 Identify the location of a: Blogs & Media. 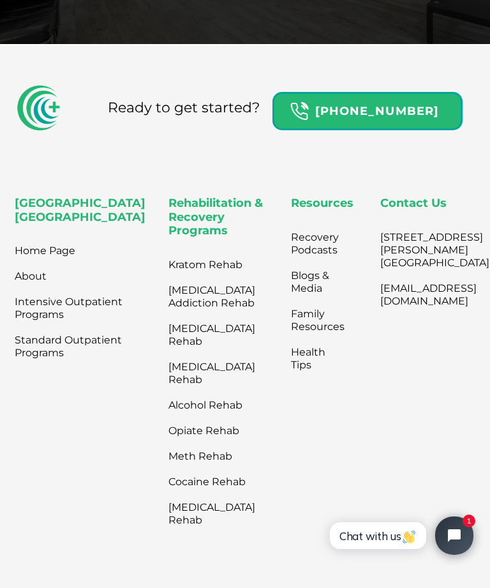
(318, 282).